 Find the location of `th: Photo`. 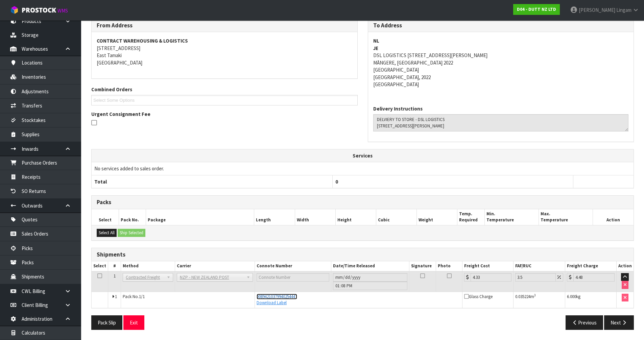

th: Photo is located at coordinates (449, 266).